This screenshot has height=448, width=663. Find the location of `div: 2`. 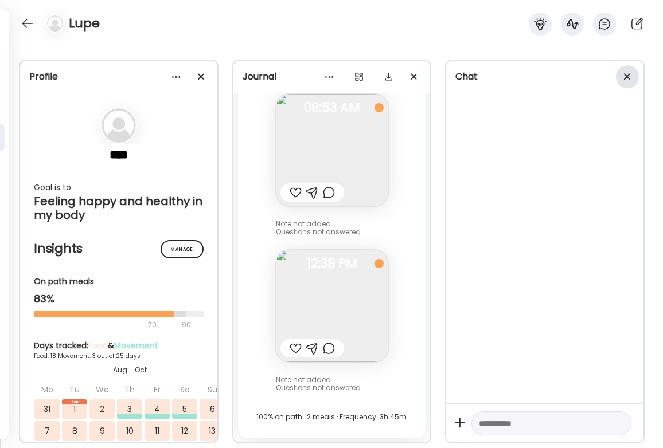

div: 2 is located at coordinates (102, 409).